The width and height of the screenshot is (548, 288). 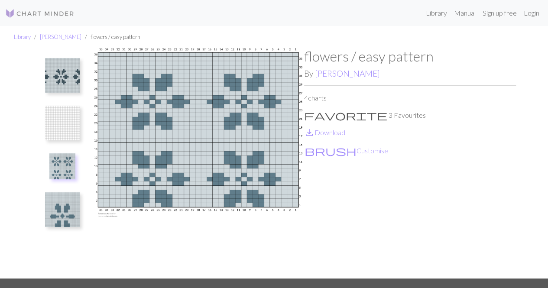 What do you see at coordinates (346, 115) in the screenshot?
I see `span: favorite` at bounding box center [346, 115].